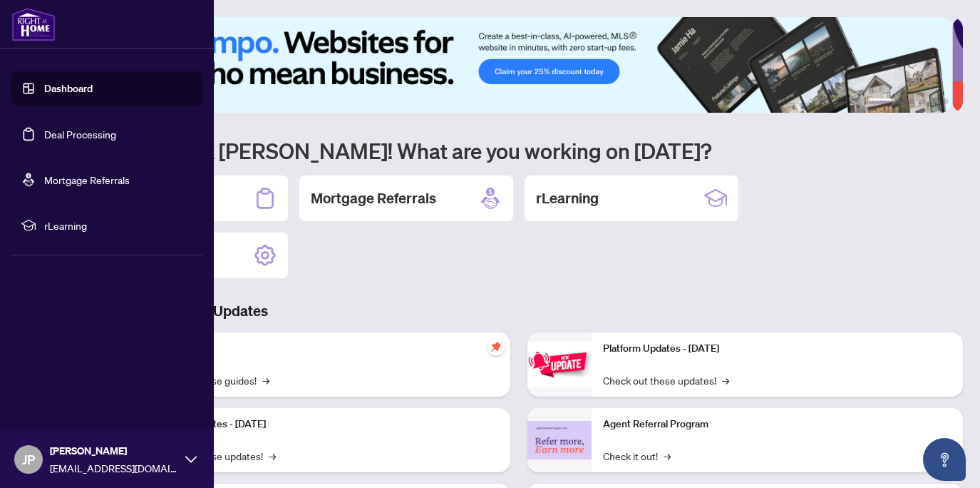  Describe the element at coordinates (568, 198) in the screenshot. I see `h2: rLearning` at that location.